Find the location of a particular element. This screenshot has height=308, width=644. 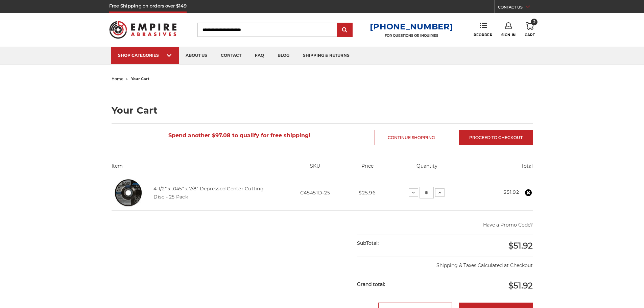

a: home is located at coordinates (117, 79).